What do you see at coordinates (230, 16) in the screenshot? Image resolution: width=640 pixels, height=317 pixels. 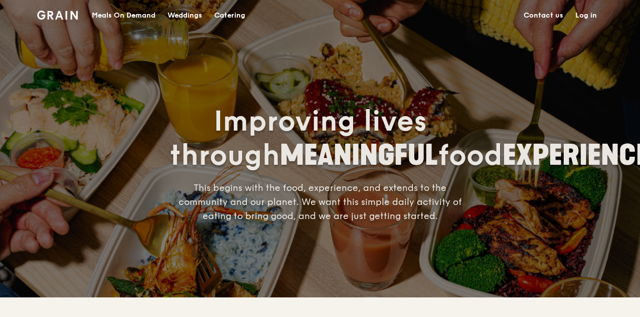 I see `a: Catering` at bounding box center [230, 16].